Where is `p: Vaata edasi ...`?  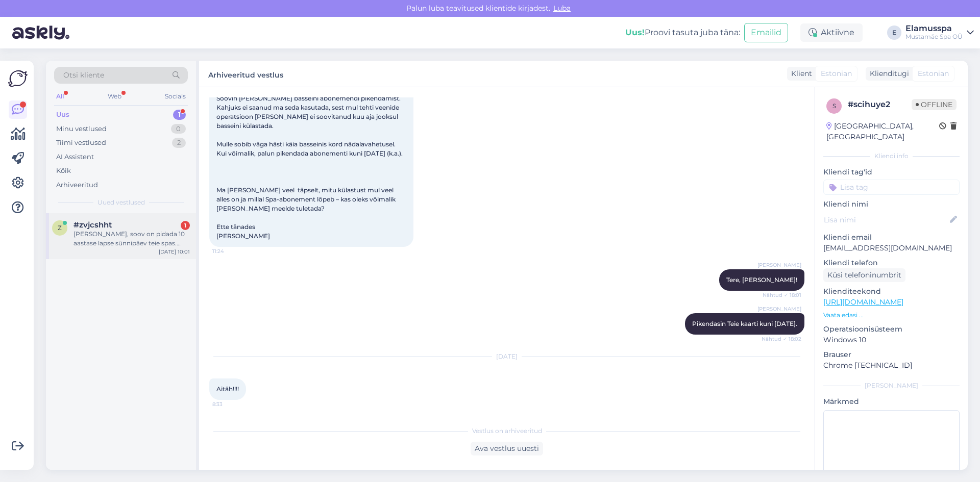
p: Vaata edasi ... is located at coordinates (891, 315).